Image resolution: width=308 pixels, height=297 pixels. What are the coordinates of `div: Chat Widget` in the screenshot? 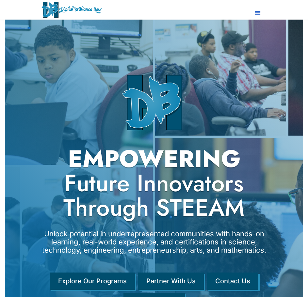 It's located at (292, 282).